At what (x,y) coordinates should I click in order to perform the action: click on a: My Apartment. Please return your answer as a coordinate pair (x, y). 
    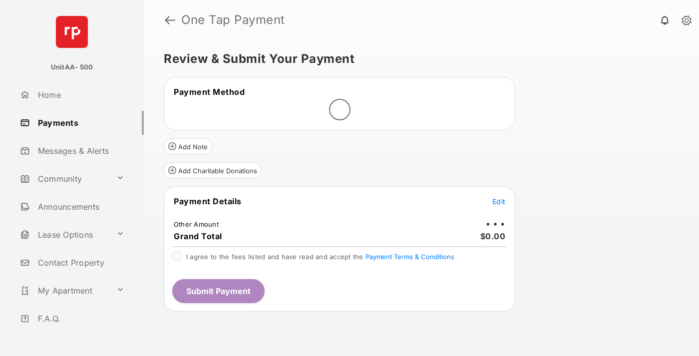
    Looking at the image, I should click on (64, 291).